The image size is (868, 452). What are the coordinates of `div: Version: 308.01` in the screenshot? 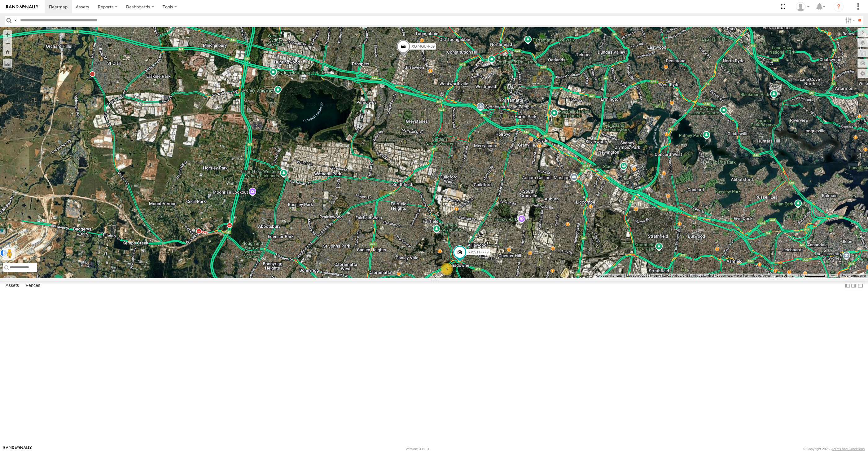 It's located at (418, 449).